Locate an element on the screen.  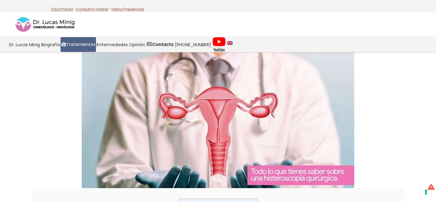
a: Contacto is located at coordinates (160, 44).